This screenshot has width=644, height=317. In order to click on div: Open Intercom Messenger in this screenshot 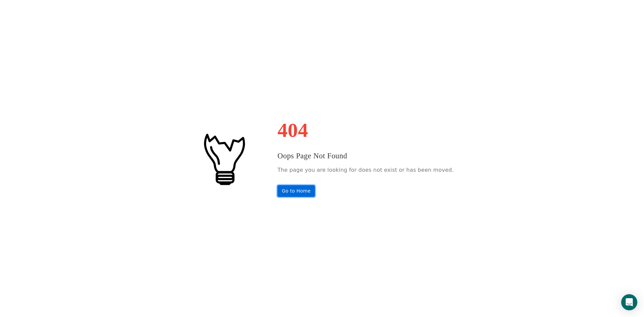, I will do `click(629, 302)`.